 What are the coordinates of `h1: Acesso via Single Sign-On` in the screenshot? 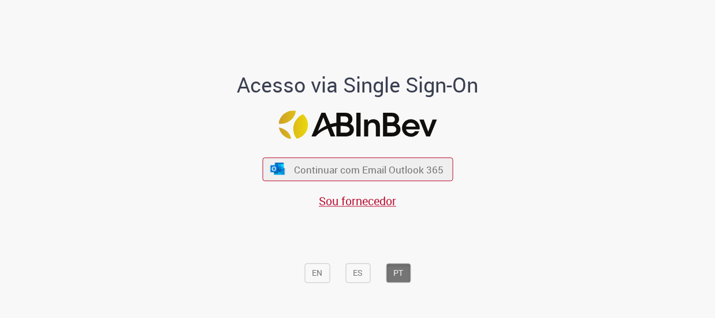 It's located at (358, 85).